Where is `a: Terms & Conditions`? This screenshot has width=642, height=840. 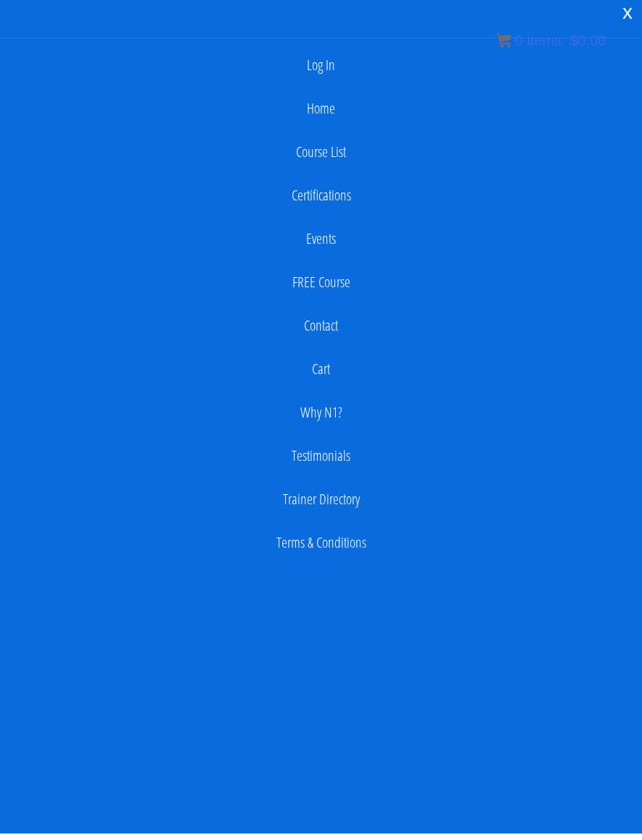 a: Terms & Conditions is located at coordinates (321, 549).